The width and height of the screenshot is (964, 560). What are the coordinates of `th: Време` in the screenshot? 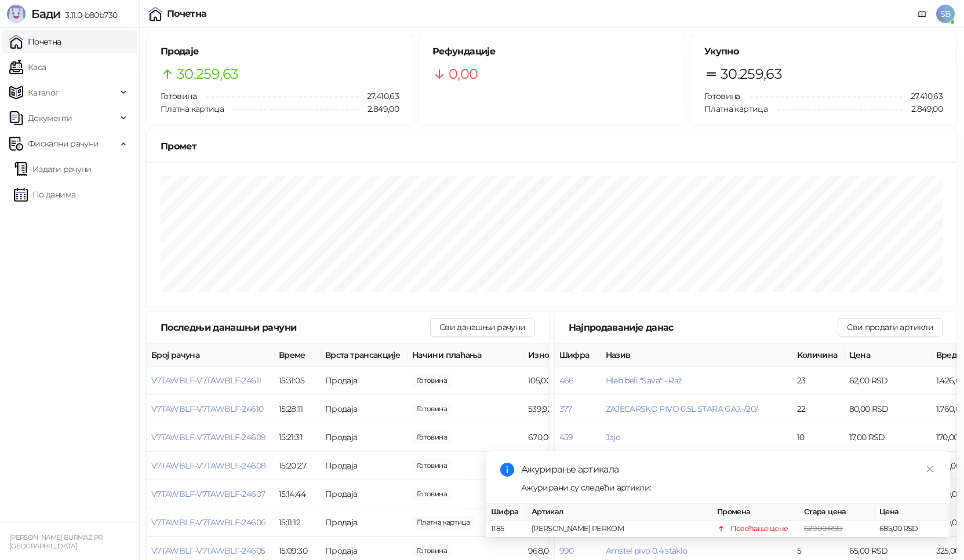 It's located at (297, 355).